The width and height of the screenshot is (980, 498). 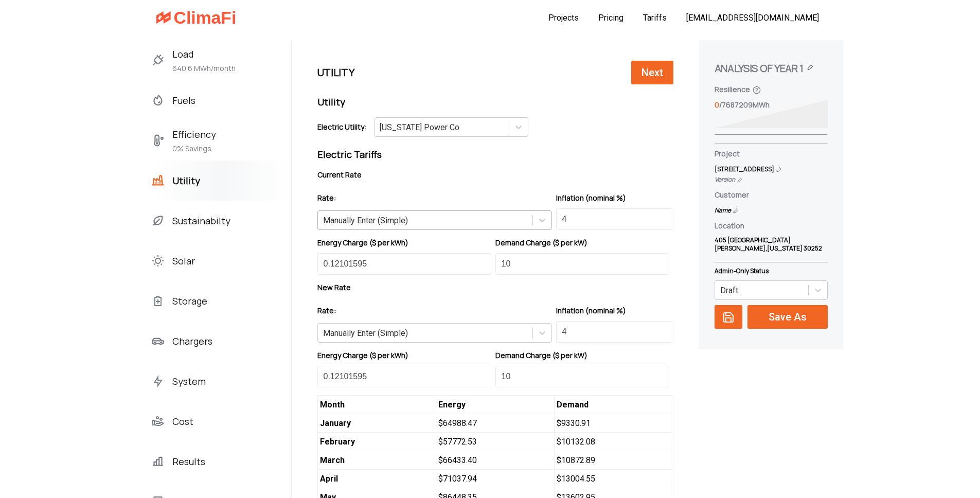 I want to click on label: Project, so click(x=771, y=154).